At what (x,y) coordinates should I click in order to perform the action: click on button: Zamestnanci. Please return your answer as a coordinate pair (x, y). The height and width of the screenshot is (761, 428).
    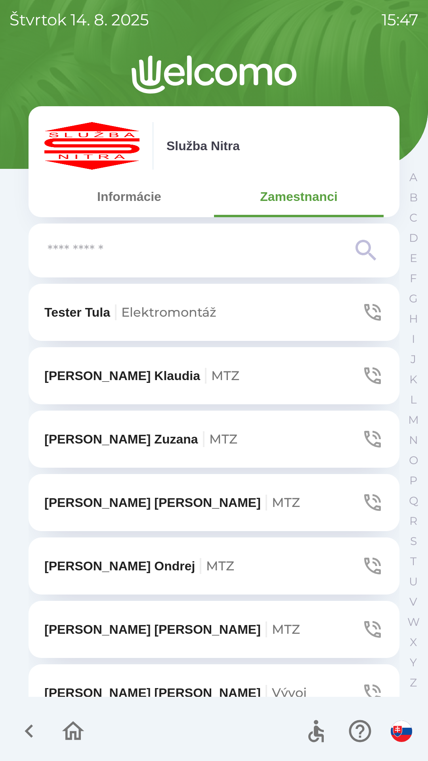
    Looking at the image, I should click on (299, 197).